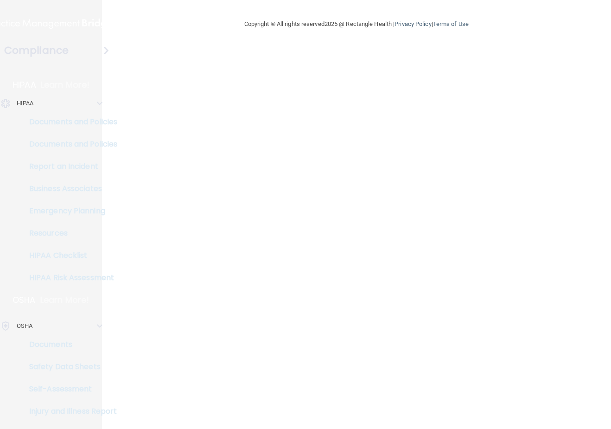  What do you see at coordinates (36, 51) in the screenshot?
I see `h4: Compliance` at bounding box center [36, 51].